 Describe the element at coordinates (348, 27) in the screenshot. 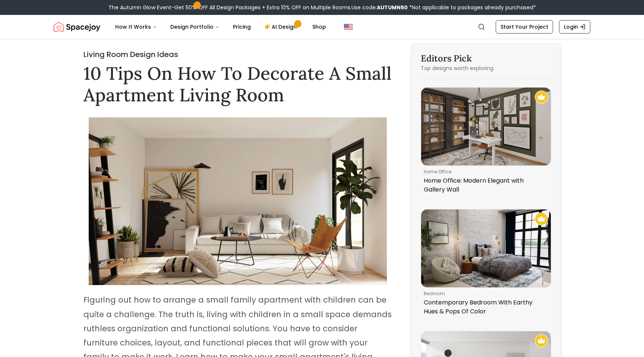

I see `img: United States` at that location.